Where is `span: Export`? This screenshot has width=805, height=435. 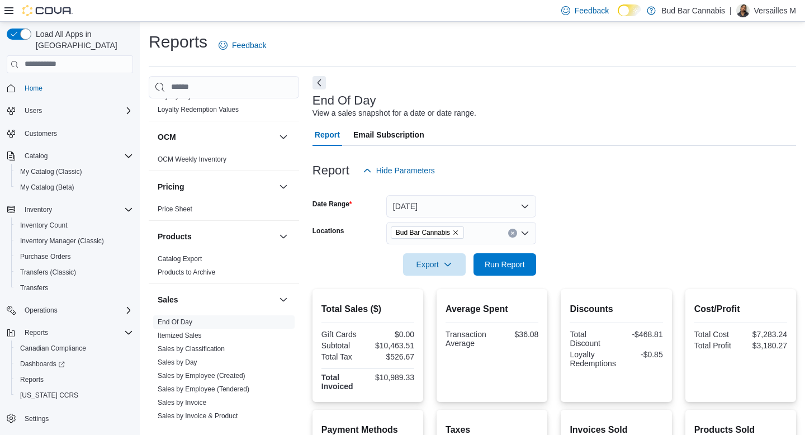
span: Export is located at coordinates (435, 265).